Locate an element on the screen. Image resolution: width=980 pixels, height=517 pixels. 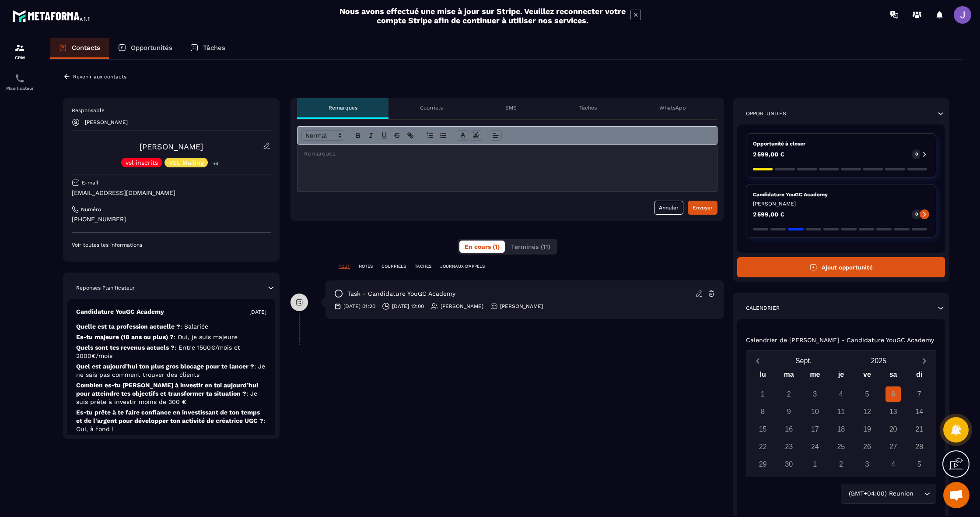
p: Numéro is located at coordinates (91, 210).